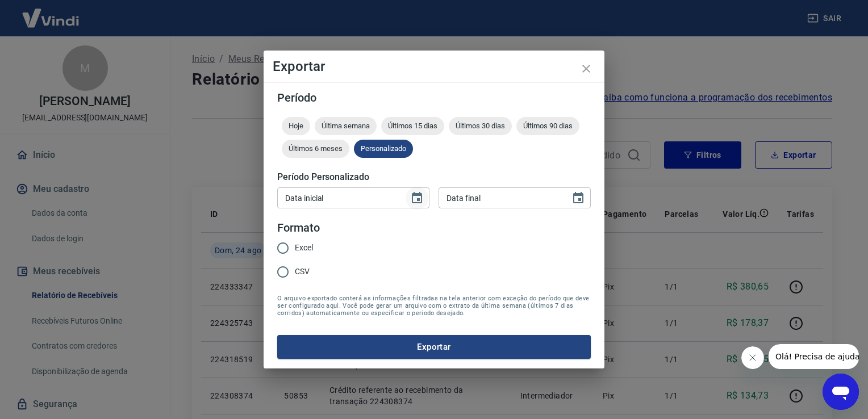  Describe the element at coordinates (315, 148) in the screenshot. I see `span: Últimos 6 meses` at that location.